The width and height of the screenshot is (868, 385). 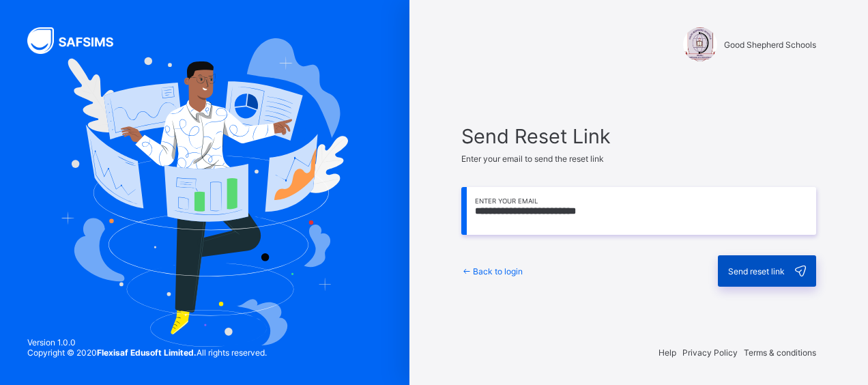 I want to click on img: Good Shepherd Schools, so click(x=700, y=45).